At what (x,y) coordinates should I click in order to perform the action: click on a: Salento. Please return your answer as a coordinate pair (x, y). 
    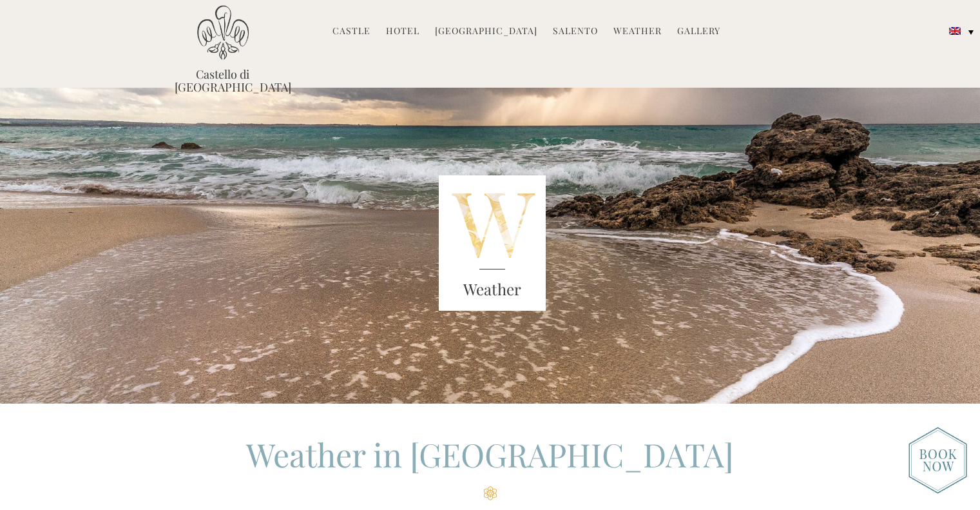
    Looking at the image, I should click on (575, 31).